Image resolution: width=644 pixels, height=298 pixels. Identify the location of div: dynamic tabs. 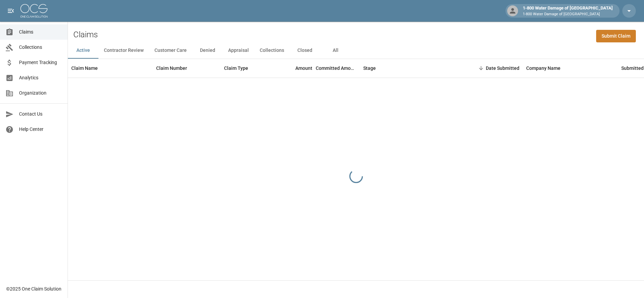
(356, 51).